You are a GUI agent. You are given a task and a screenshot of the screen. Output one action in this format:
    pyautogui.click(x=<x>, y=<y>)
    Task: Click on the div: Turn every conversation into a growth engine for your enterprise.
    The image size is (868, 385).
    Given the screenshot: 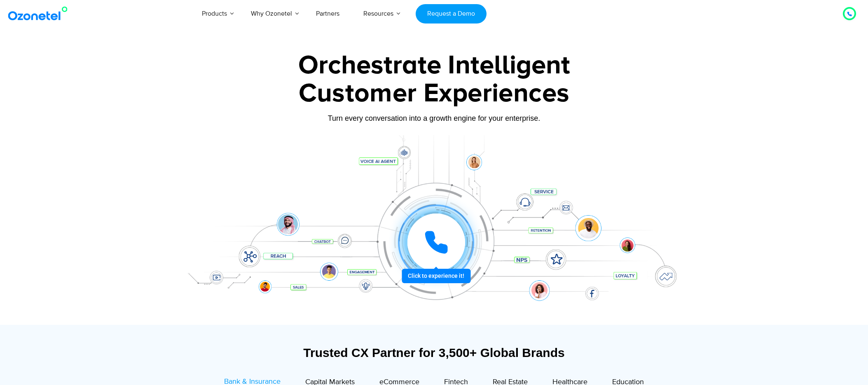 What is the action you would take?
    pyautogui.click(x=434, y=119)
    